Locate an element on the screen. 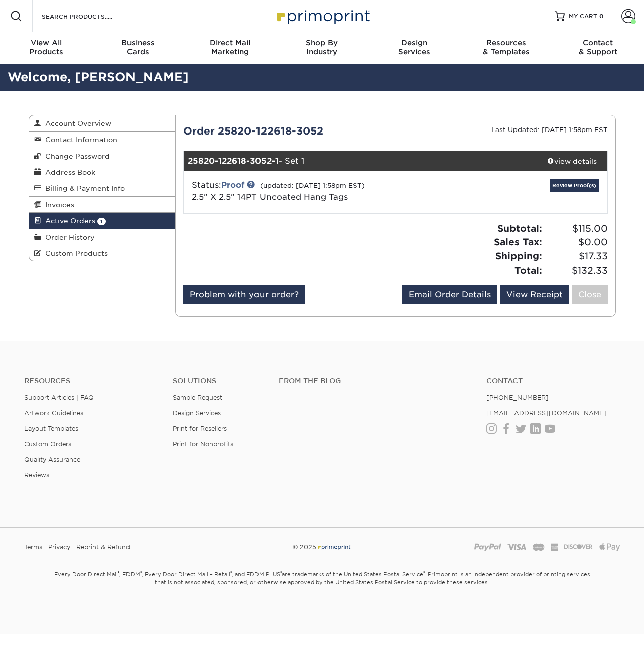 This screenshot has width=644, height=654. div: - Set 1 is located at coordinates (360, 161).